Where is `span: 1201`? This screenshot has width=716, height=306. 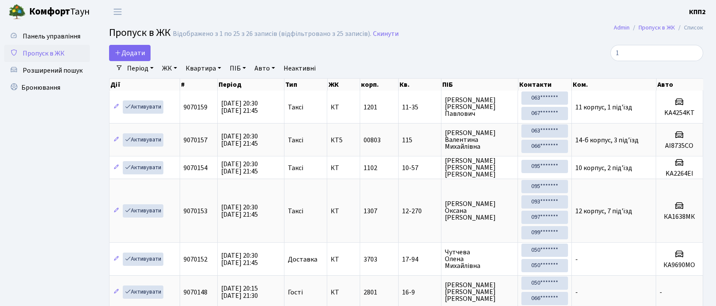 span: 1201 is located at coordinates (370, 107).